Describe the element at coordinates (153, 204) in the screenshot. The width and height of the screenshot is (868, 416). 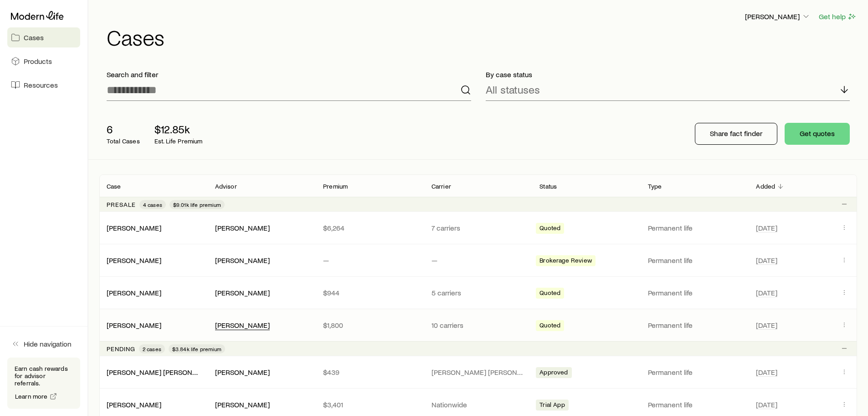
I see `span: 4 cases` at that location.